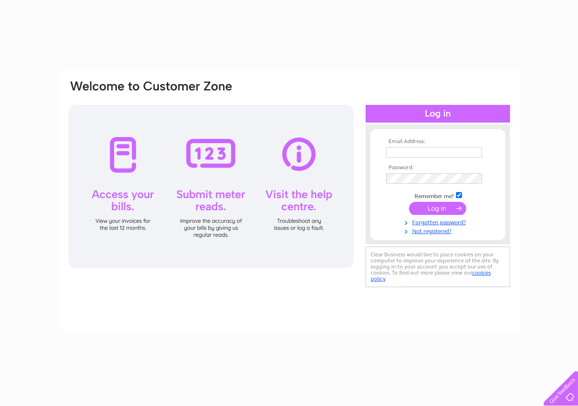 The image size is (578, 406). Describe the element at coordinates (438, 195) in the screenshot. I see `td: Remember me?` at that location.